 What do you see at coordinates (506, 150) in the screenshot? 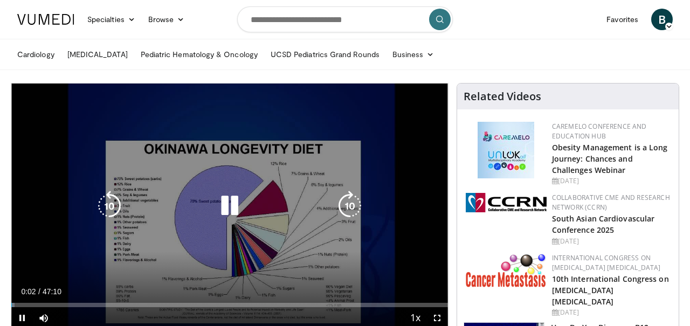
I see `img: 45df64a9-a6de-482c-8a90-ada250f7980c.png.150x105_q85_autocrop_double_scale_upscale_version-0.2.jpg` at bounding box center [506, 150].